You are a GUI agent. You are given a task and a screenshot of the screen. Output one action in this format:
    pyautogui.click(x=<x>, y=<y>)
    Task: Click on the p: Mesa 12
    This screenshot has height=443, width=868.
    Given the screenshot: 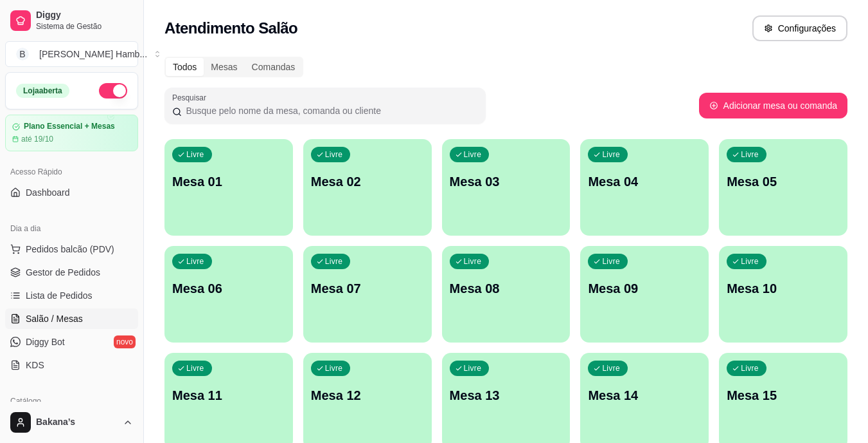 What is the action you would take?
    pyautogui.click(x=368, y=395)
    